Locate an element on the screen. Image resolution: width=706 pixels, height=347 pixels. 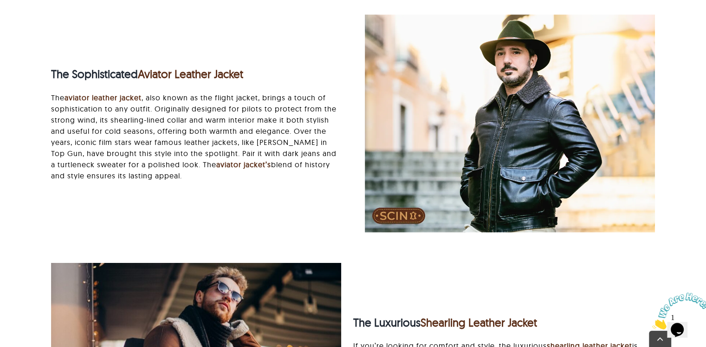
img: Aviator leather jackets for Men is located at coordinates (509, 123).